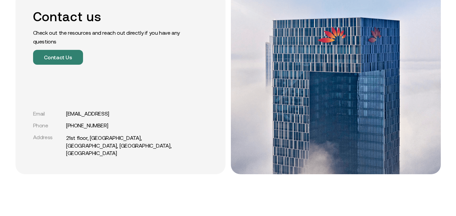 This screenshot has width=456, height=216. What do you see at coordinates (109, 17) in the screenshot?
I see `h2: Contact us` at bounding box center [109, 17].